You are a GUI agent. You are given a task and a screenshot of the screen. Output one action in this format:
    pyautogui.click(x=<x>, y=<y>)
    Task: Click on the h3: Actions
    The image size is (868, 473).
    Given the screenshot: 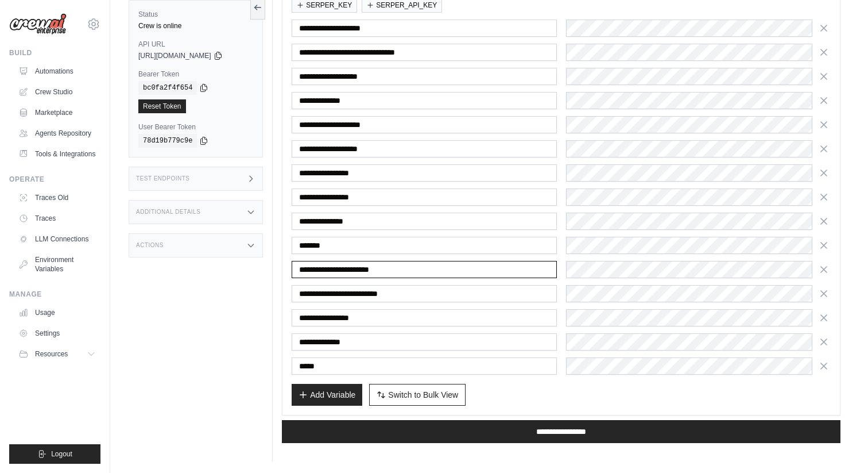 What is the action you would take?
    pyautogui.click(x=150, y=246)
    